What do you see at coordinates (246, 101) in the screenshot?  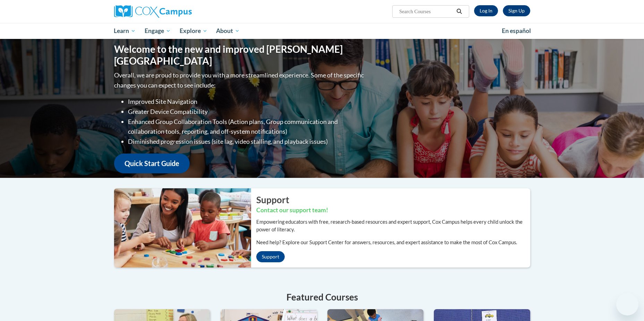 I see `li: Improved Site Navigation` at bounding box center [246, 101].